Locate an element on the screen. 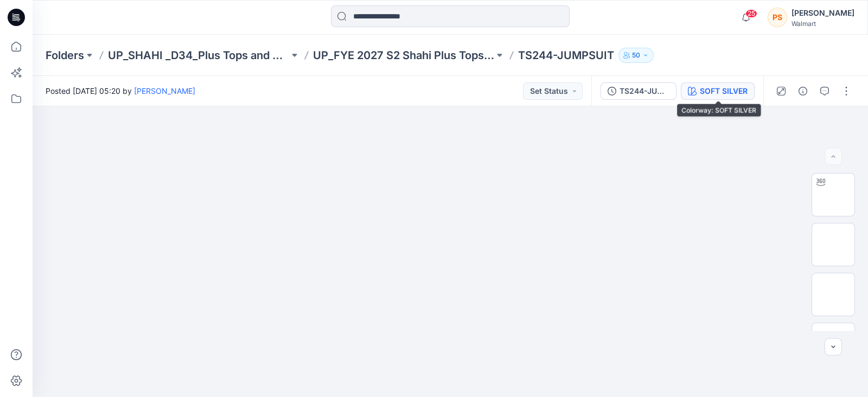  div: PS is located at coordinates (778, 17).